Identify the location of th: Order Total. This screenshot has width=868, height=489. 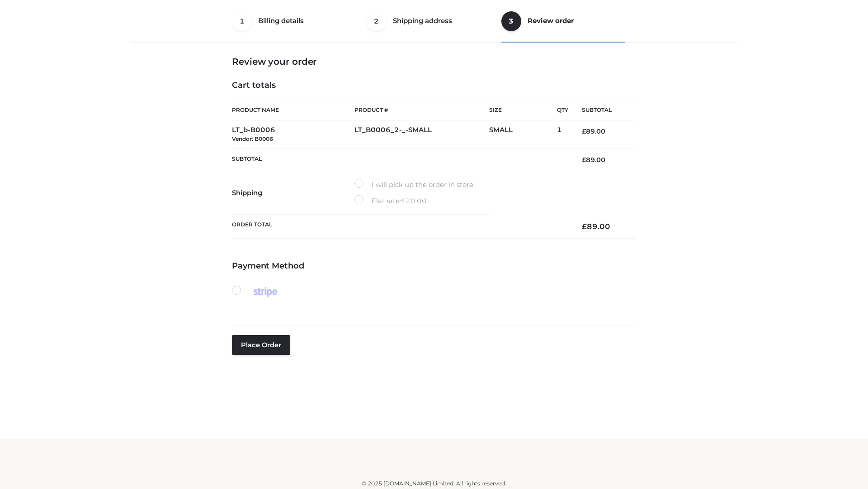
(400, 226).